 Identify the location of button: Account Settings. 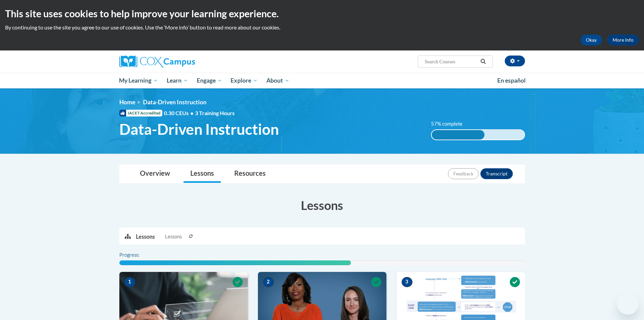
(515, 61).